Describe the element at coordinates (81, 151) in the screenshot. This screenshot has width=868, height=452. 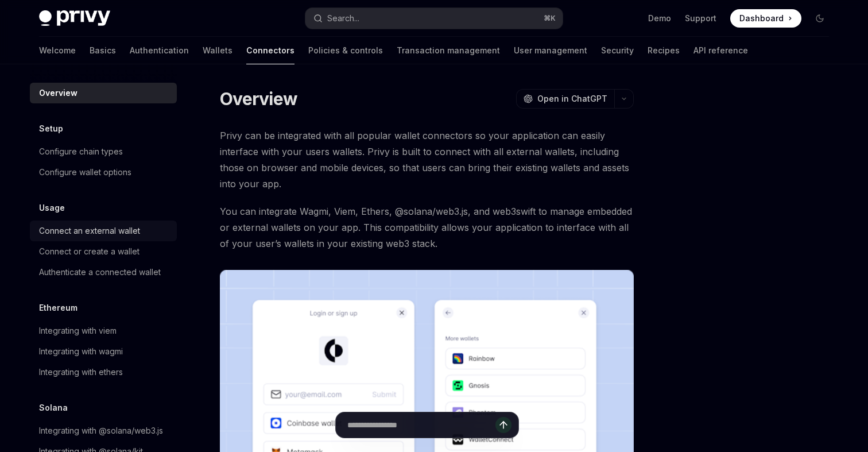
I see `div: Configure chain types` at that location.